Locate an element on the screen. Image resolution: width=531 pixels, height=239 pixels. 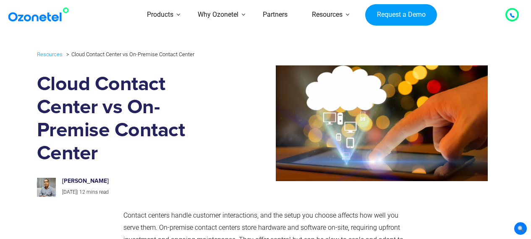
span: mins read is located at coordinates (97, 192).